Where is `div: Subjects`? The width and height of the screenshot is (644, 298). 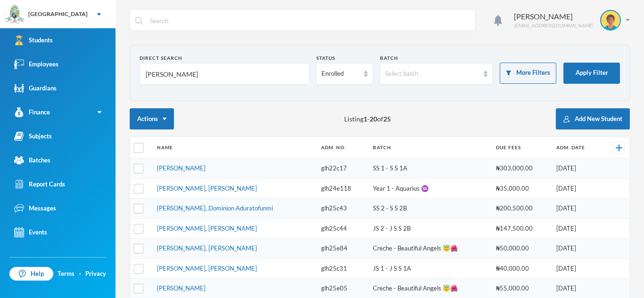 div: Subjects is located at coordinates (33, 136).